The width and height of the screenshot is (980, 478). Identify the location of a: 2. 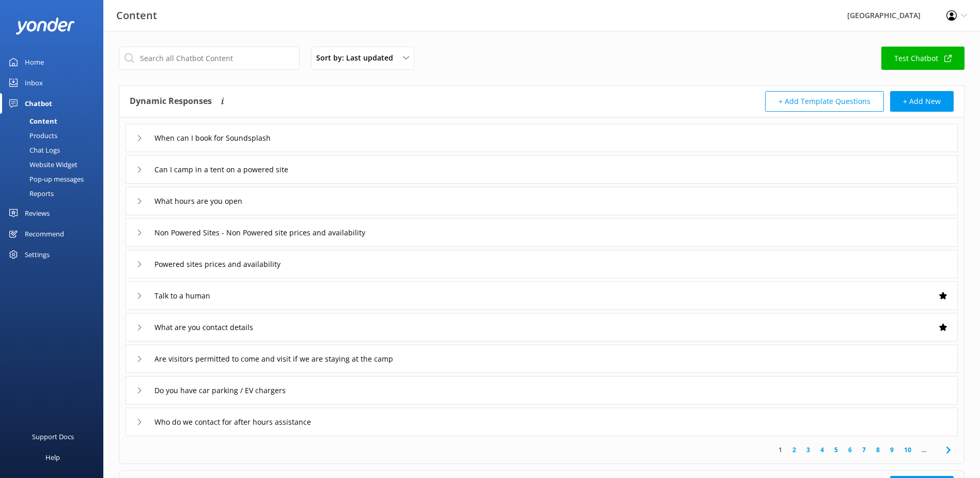
(794, 449).